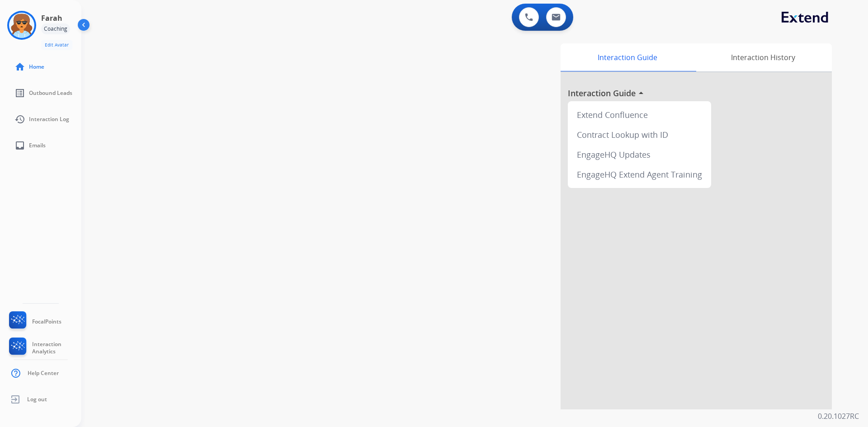 This screenshot has width=868, height=427. What do you see at coordinates (639, 154) in the screenshot?
I see `div: EngageHQ Updates` at bounding box center [639, 154].